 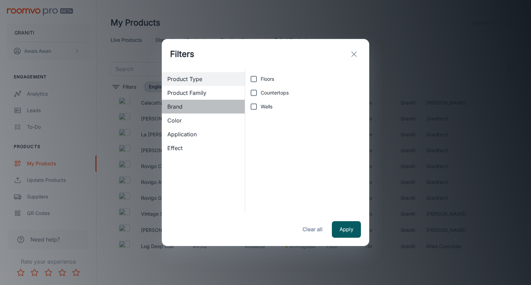 What do you see at coordinates (203, 121) in the screenshot?
I see `div: Color` at bounding box center [203, 121].